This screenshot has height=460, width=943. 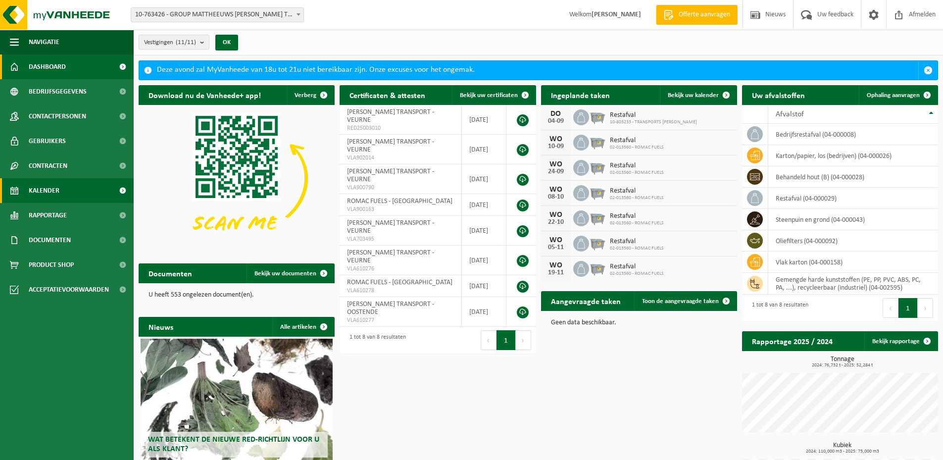 What do you see at coordinates (400, 291) in the screenshot?
I see `span: VLA610278` at bounding box center [400, 291].